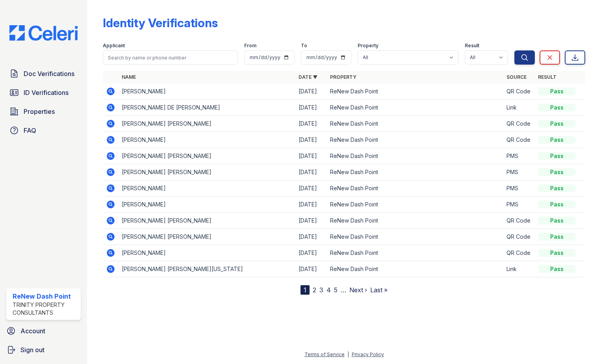  I want to click on a: ID Verifications, so click(43, 93).